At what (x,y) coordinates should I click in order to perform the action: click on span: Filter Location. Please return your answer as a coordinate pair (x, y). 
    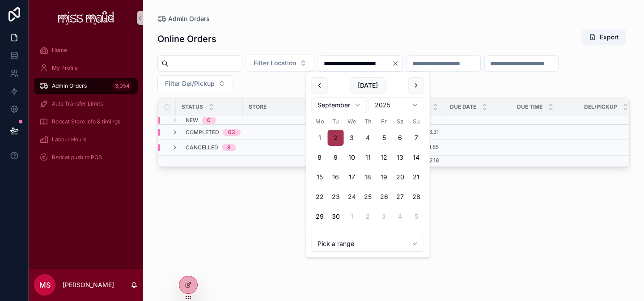
    Looking at the image, I should click on (274, 63).